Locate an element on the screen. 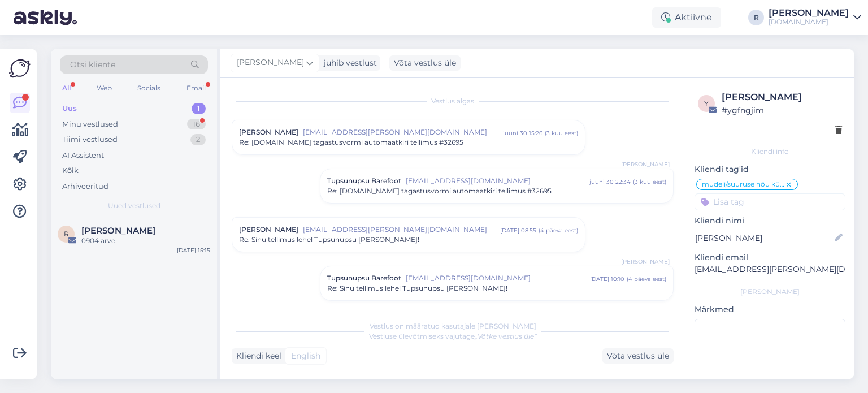 The height and width of the screenshot is (393, 868). span: mudeli/suuruse nõu küsimine is located at coordinates (743, 184).